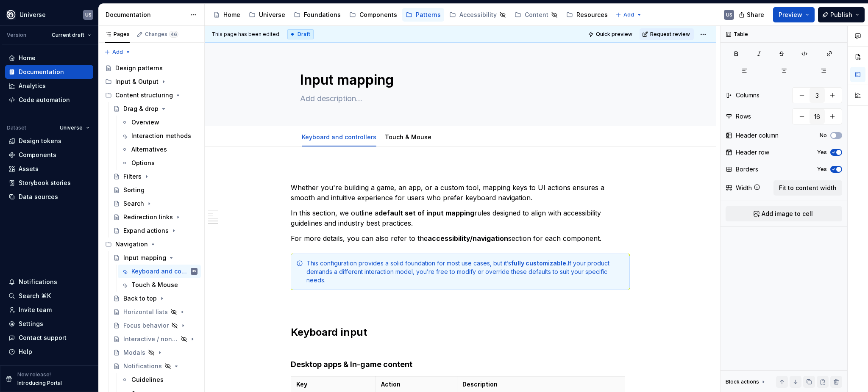 This screenshot has width=868, height=392. Describe the element at coordinates (49, 296) in the screenshot. I see `button: Search ⌘K` at that location.